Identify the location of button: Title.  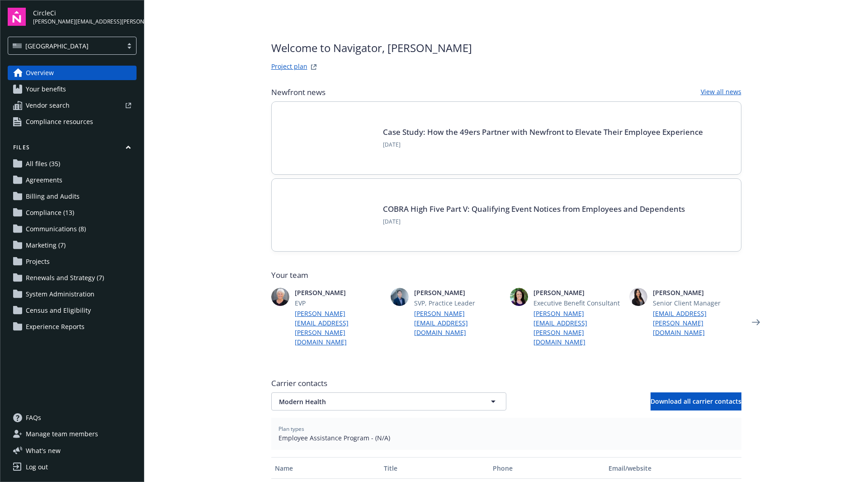
(434, 468).